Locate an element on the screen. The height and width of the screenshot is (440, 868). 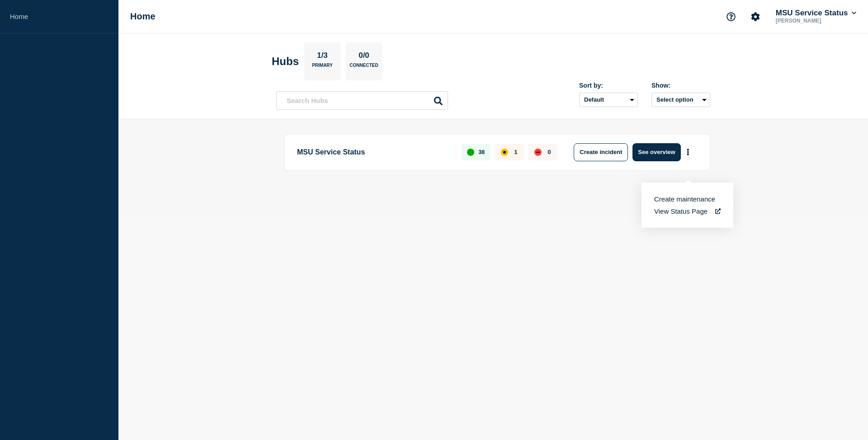
p: 1/3 is located at coordinates (322, 57).